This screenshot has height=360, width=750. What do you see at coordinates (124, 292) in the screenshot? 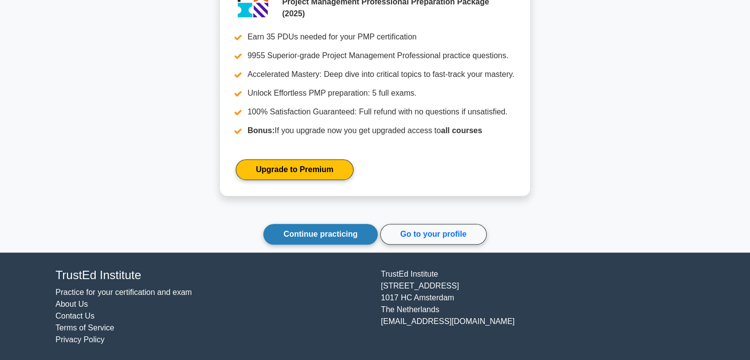
I see `a: Practice for your certification and exam` at bounding box center [124, 292].